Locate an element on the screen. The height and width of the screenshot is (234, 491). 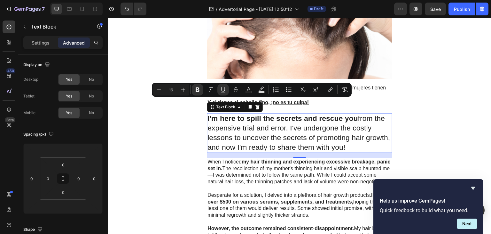
p: Desperate for a solution, I delved into a plethora of hair growth products. hoping that at least ... is located at coordinates (192, 187).